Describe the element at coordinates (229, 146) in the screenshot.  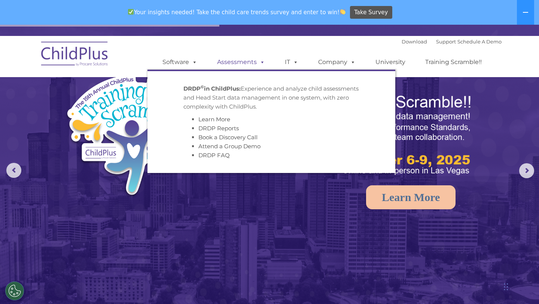
I see `a: Attend a Group Demo` at that location.